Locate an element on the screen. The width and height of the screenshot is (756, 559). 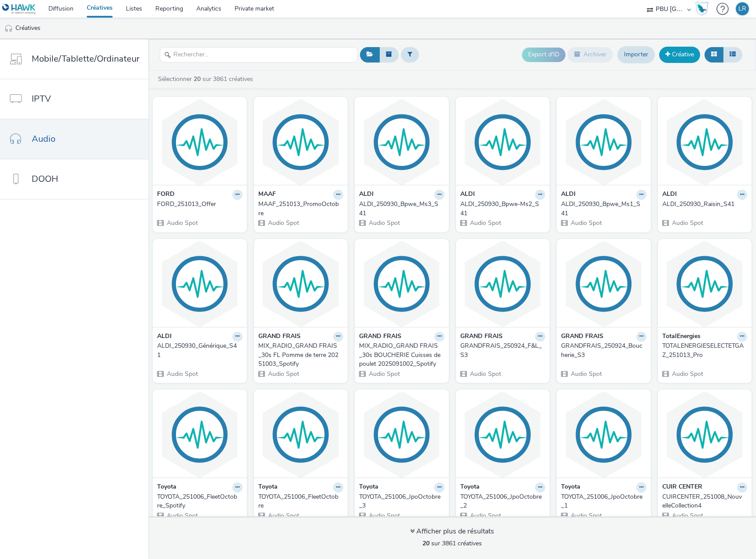
input: Rechercher... is located at coordinates (259, 54).